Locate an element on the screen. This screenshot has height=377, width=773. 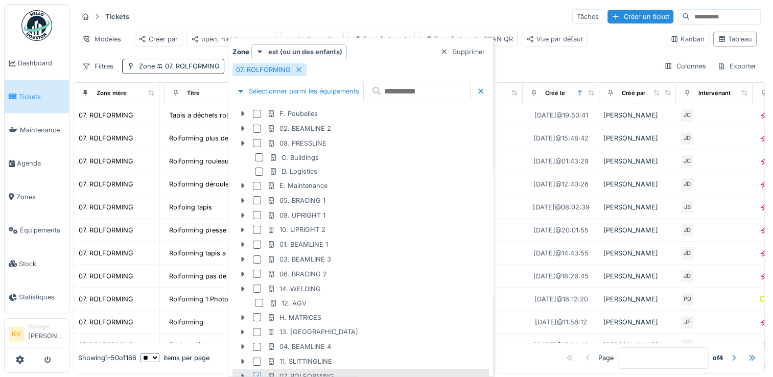
div: open, niet toegewezen is located at coordinates (231, 39).